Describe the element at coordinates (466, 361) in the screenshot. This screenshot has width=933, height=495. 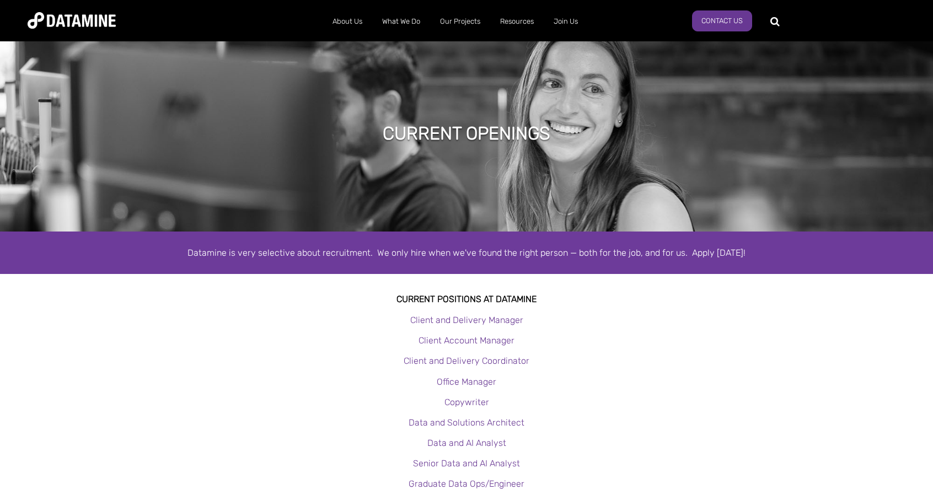
I see `a: Client and Delivery Coordinator` at that location.